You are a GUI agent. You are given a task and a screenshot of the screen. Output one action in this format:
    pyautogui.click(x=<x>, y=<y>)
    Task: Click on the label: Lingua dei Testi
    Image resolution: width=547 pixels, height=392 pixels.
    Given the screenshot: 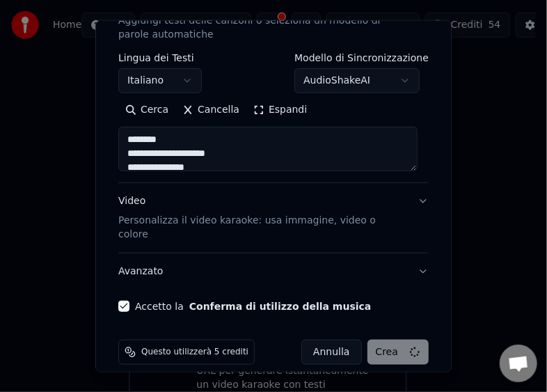 What is the action you would take?
    pyautogui.click(x=160, y=58)
    